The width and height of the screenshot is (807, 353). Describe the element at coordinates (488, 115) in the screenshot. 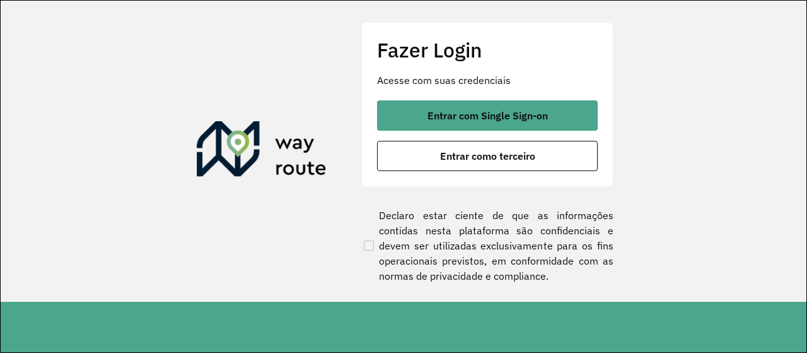

I see `span: Entrar com Single Sign-on` at that location.